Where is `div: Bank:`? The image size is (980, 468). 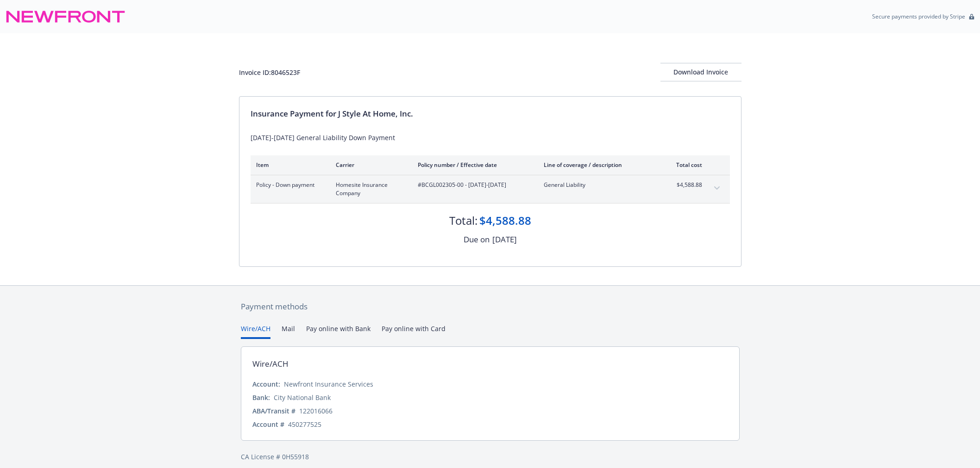 div: Bank: is located at coordinates (261, 398).